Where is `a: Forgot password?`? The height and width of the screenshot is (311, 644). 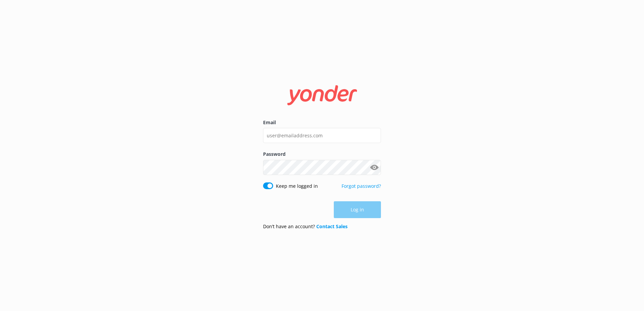 a: Forgot password? is located at coordinates (361, 185).